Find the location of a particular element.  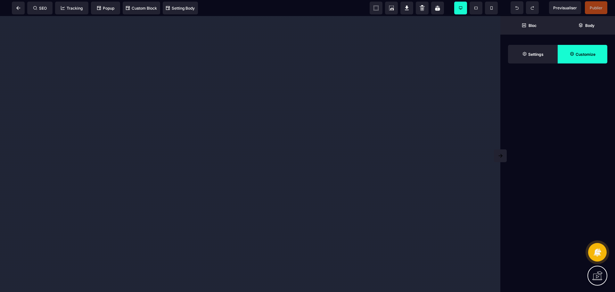

span: Setting Body is located at coordinates (180, 8).